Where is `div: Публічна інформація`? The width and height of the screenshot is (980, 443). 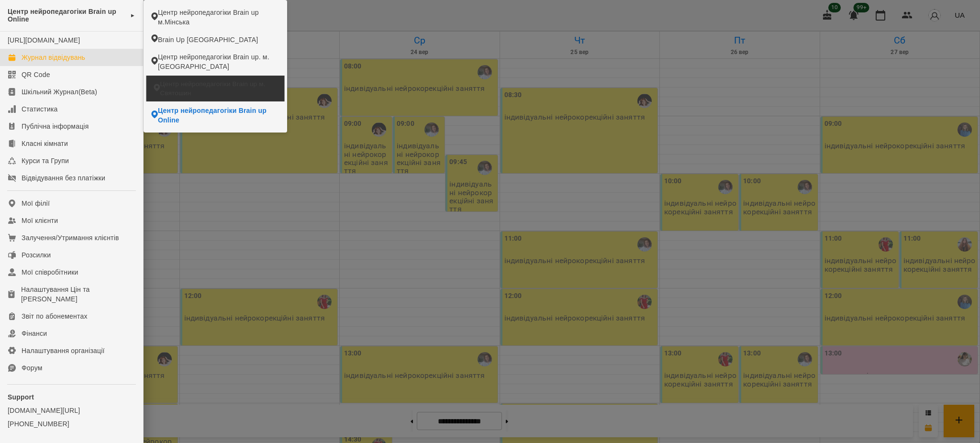
div: Публічна інформація is located at coordinates (55, 126).